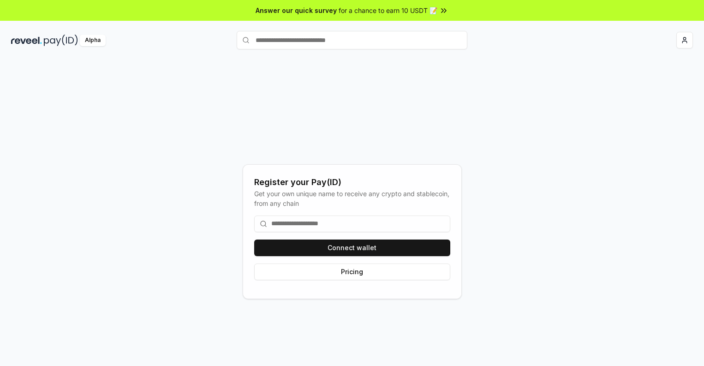  I want to click on span: for a chance to earn 10 USDT 📝, so click(388, 10).